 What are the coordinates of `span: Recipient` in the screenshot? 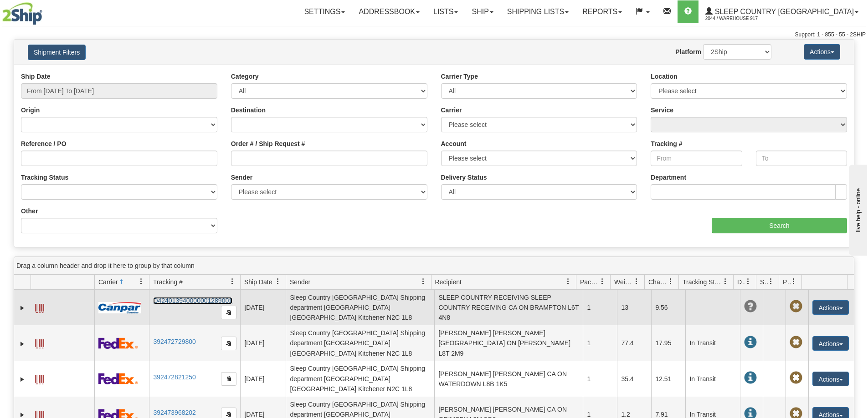 It's located at (448, 282).